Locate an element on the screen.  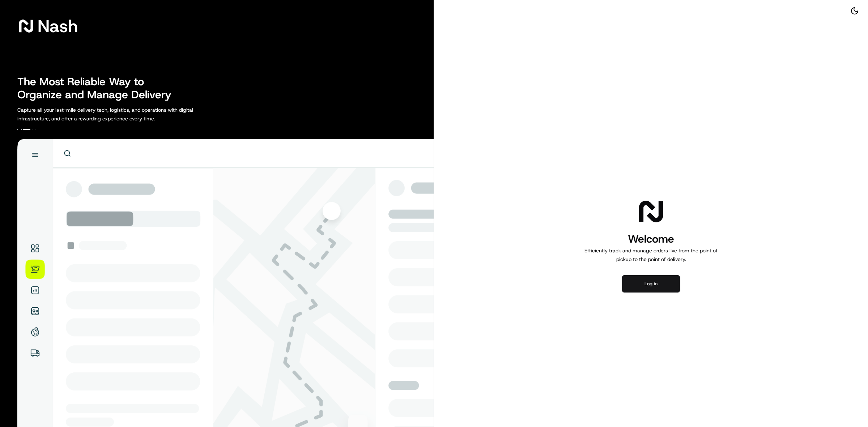
p: Capture all your last-mile delivery tech, logistics, and operations with digital infrastructure, ... is located at coordinates (122, 114).